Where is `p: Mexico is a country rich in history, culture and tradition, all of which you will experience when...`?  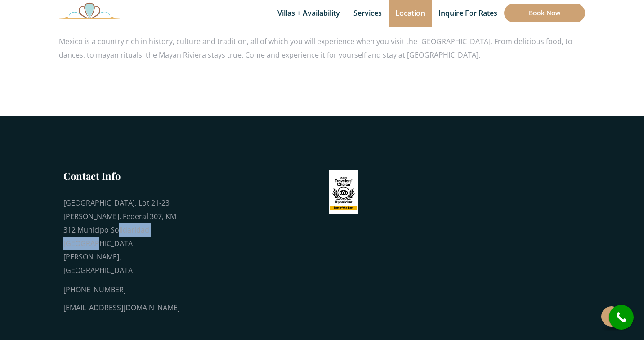
p: Mexico is a country rich in history, culture and tradition, all of which you will experience when... is located at coordinates (322, 48).